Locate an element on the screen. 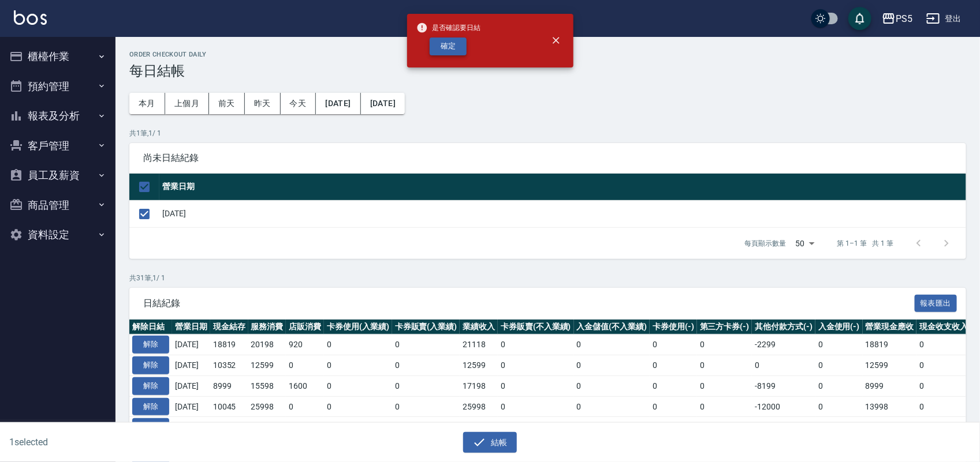 Image resolution: width=980 pixels, height=462 pixels. th: 卡券販賣(不入業績) is located at coordinates (536, 328).